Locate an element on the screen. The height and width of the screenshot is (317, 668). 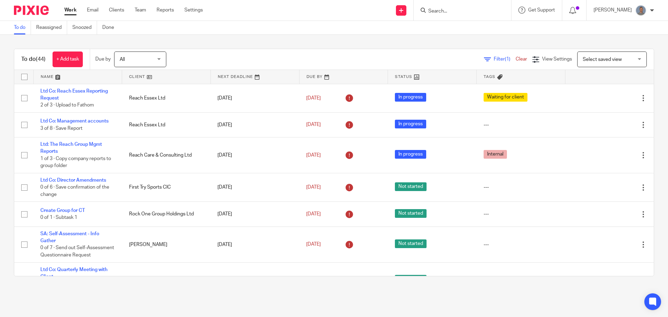
a: Ltd Co: Quarterly Meeting with Client is located at coordinates (74, 273).